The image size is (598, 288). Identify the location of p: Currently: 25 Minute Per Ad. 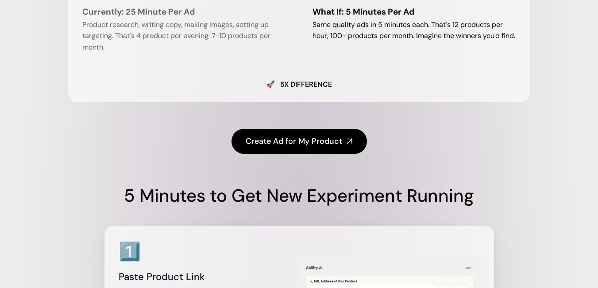
(184, 12).